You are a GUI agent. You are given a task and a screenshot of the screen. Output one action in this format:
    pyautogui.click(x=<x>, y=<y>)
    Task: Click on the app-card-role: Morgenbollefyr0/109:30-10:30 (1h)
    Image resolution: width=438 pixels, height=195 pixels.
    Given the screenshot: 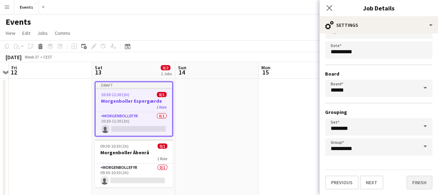 What is the action you would take?
    pyautogui.click(x=134, y=176)
    